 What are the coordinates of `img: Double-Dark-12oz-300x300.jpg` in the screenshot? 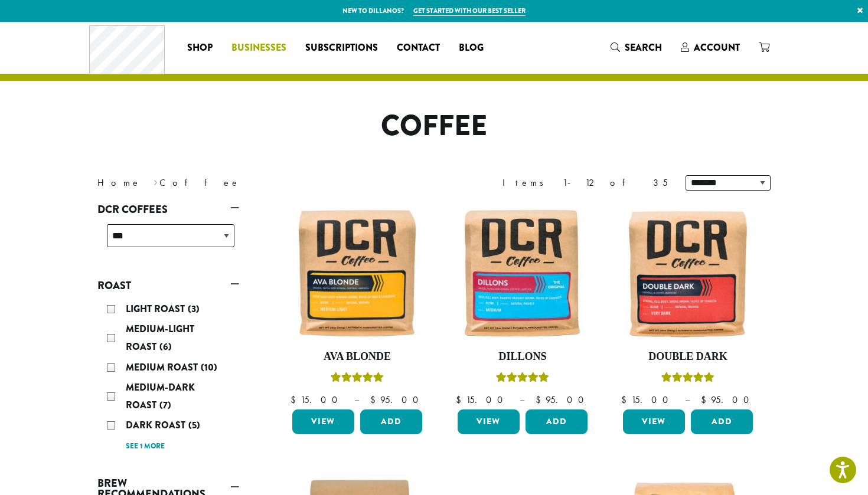 It's located at (688, 274).